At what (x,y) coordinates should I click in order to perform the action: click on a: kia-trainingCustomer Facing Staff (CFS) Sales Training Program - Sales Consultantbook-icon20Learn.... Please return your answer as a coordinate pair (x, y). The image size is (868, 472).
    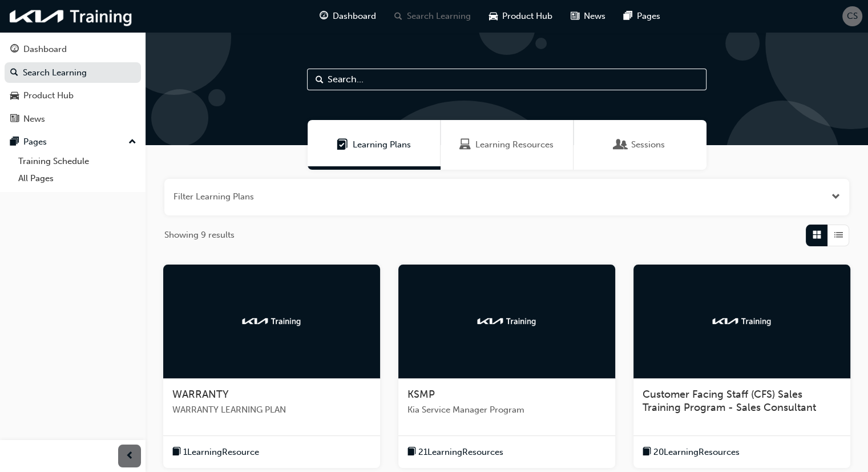
    Looking at the image, I should click on (742, 367).